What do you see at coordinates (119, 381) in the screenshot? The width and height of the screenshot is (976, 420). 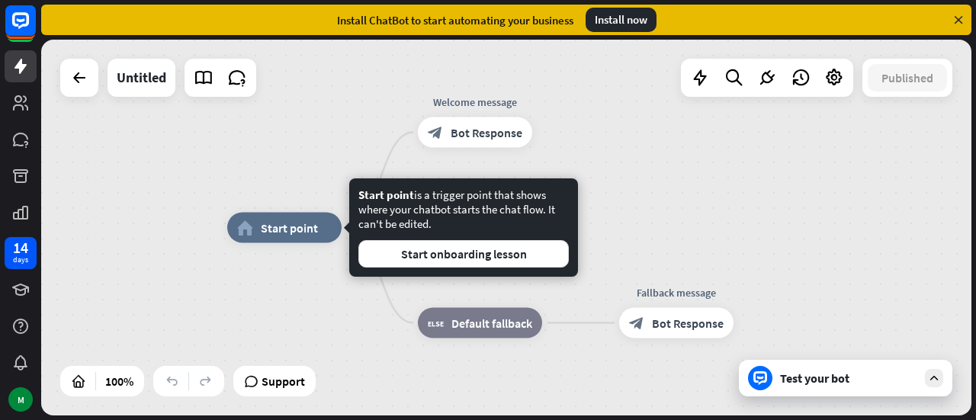 I see `div: 100%` at bounding box center [119, 381].